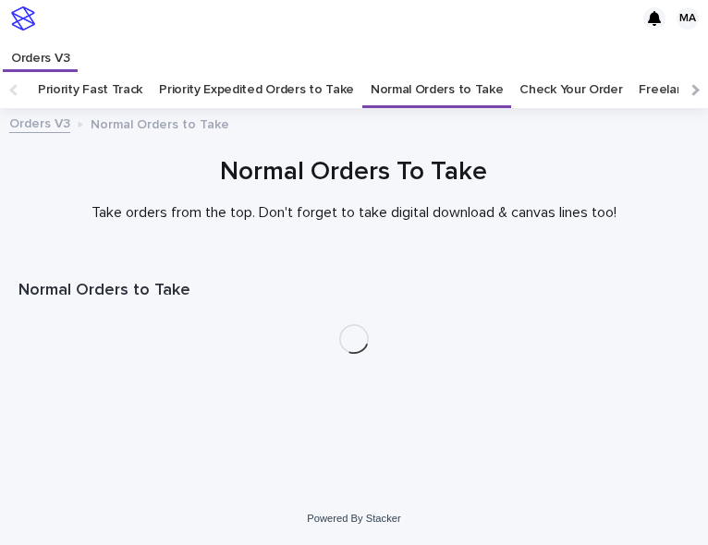 This screenshot has width=708, height=545. I want to click on img: stacker-logo-s-only.png, so click(23, 18).